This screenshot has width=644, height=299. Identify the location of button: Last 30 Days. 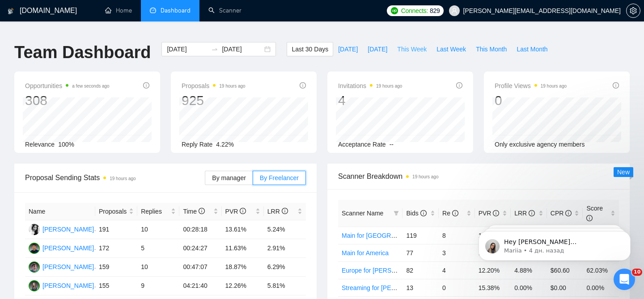
(310, 49).